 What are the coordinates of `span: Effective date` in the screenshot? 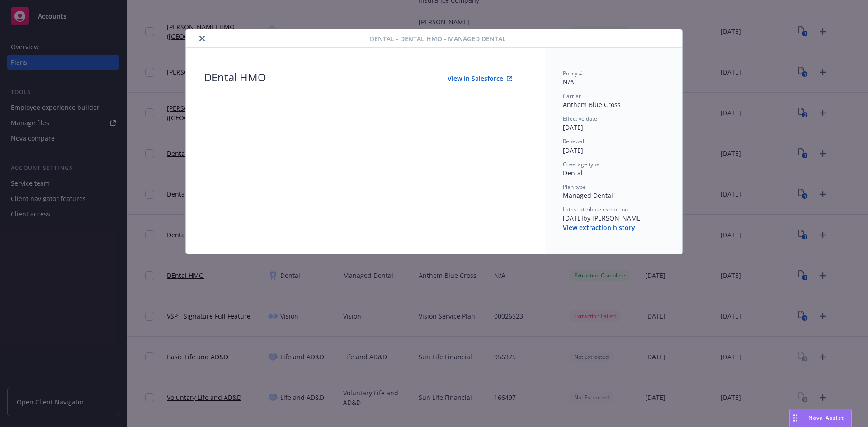 It's located at (580, 118).